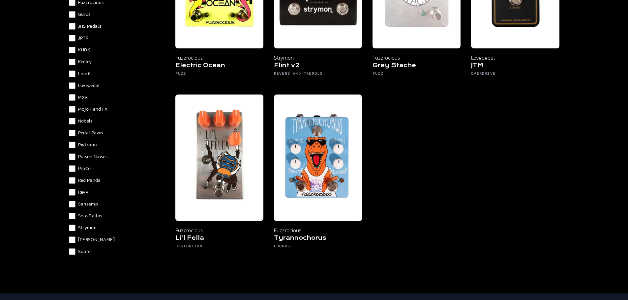 The width and height of the screenshot is (628, 300). I want to click on span: Supro, so click(84, 252).